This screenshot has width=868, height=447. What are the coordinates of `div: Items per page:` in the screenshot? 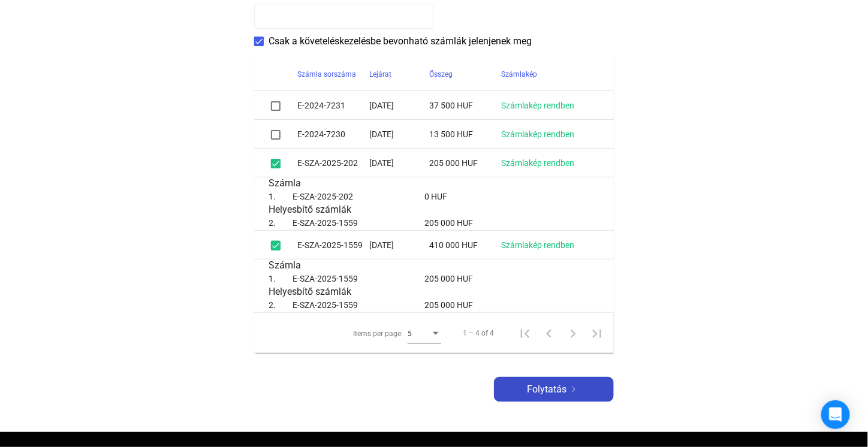 It's located at (377, 334).